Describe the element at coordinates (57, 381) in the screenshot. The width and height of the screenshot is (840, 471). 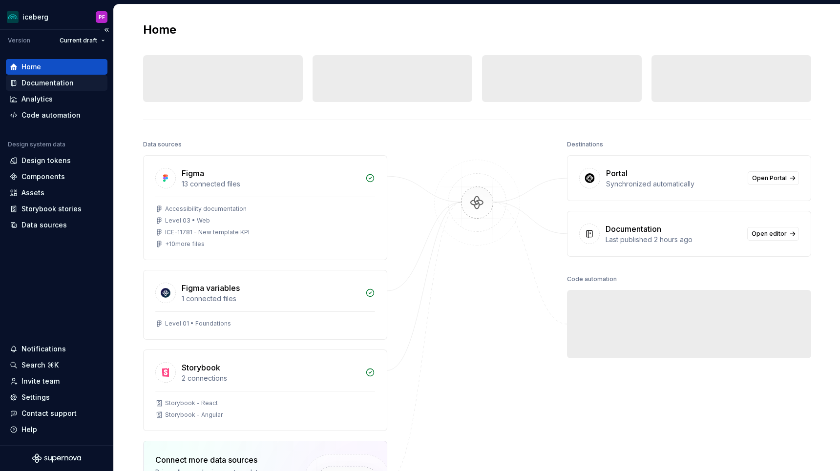
I see `a: Invite team` at that location.